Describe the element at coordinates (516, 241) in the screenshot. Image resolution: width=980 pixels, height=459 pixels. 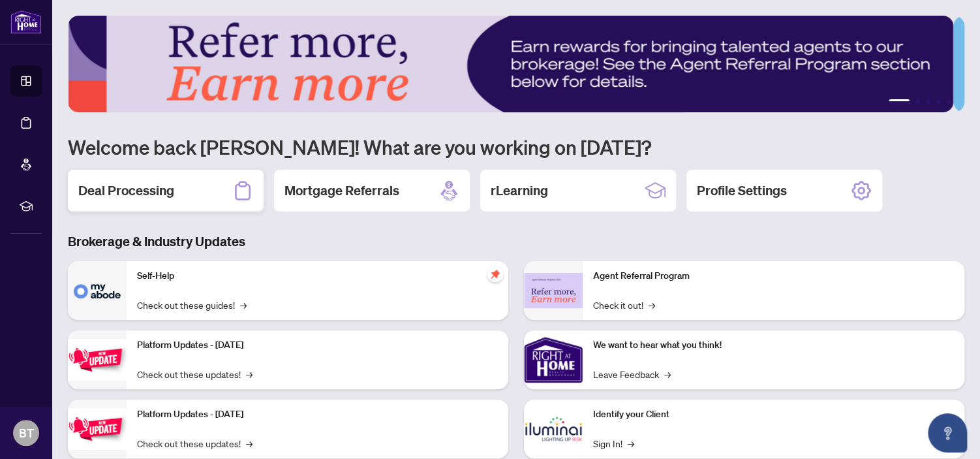
I see `h3: Brokerage & Industry Updates` at that location.